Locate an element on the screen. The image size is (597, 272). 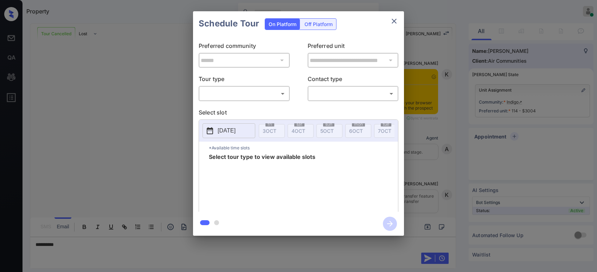
p: Preferred unit is located at coordinates (353, 47).